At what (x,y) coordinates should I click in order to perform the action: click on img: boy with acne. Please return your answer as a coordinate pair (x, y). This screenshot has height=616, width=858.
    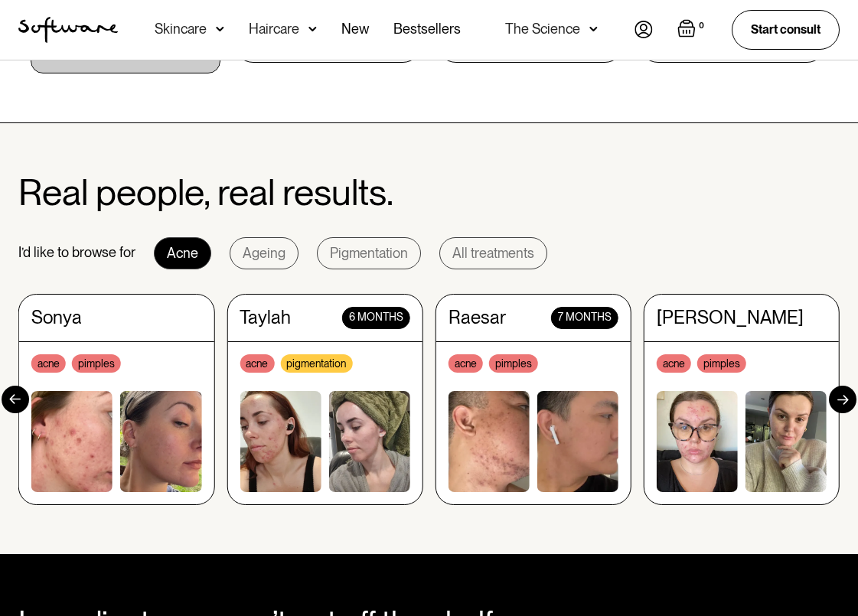
    Looking at the image, I should click on (490, 442).